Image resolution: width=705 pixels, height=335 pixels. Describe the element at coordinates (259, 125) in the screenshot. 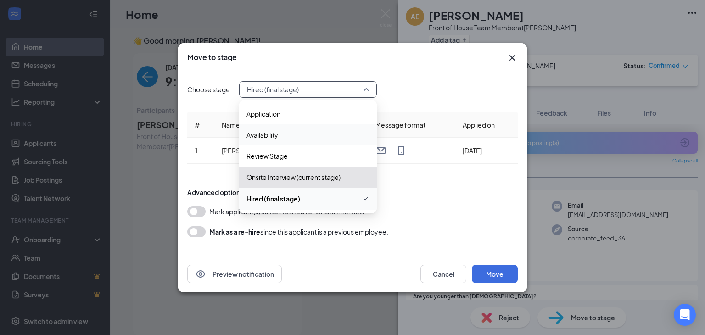

I see `th: Name` at that location.